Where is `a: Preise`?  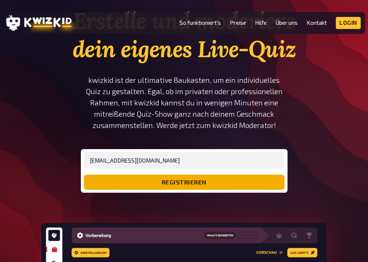 a: Preise is located at coordinates (238, 23).